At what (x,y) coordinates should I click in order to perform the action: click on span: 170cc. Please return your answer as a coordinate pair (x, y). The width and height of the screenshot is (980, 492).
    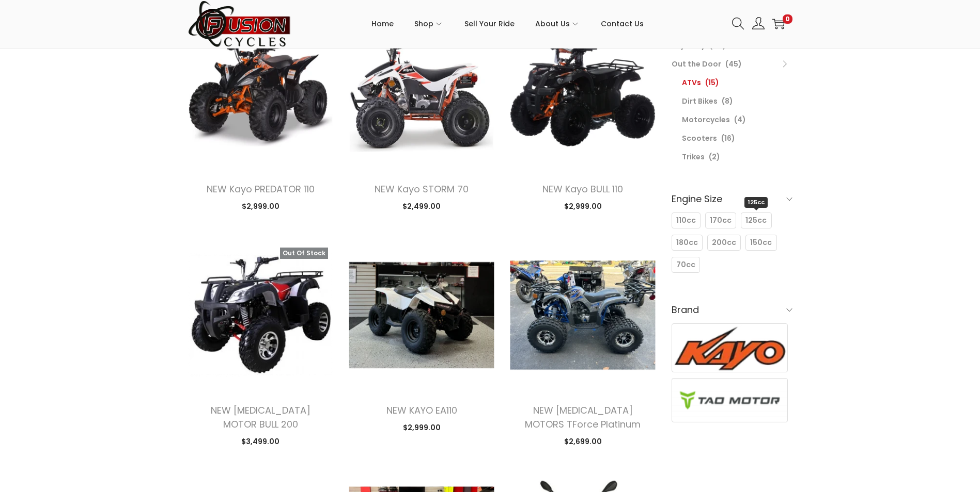
    Looking at the image, I should click on (720, 220).